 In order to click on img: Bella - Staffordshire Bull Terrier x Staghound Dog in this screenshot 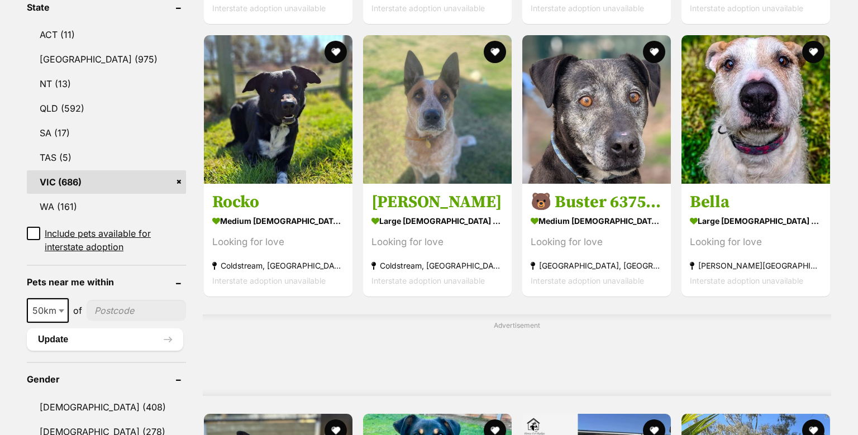, I will do `click(756, 110)`.